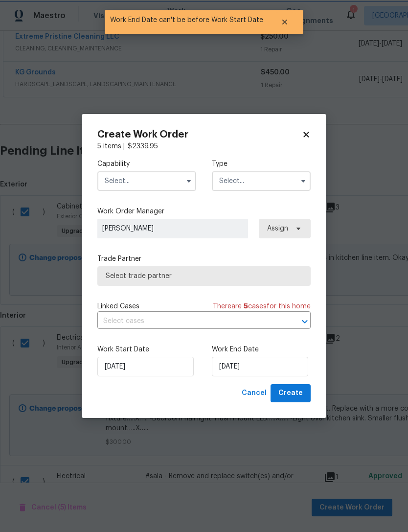  Describe the element at coordinates (254, 393) in the screenshot. I see `span: Cancel` at that location.